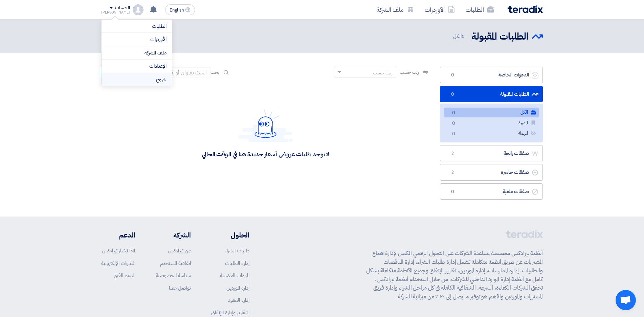 The image size is (644, 317). Describe the element at coordinates (137, 66) in the screenshot. I see `a: الإعدادات` at that location.